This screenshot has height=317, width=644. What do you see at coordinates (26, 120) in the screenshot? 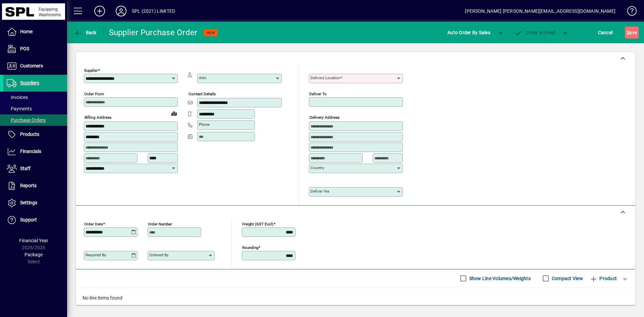
I see `span: Purchase Orders` at bounding box center [26, 120].